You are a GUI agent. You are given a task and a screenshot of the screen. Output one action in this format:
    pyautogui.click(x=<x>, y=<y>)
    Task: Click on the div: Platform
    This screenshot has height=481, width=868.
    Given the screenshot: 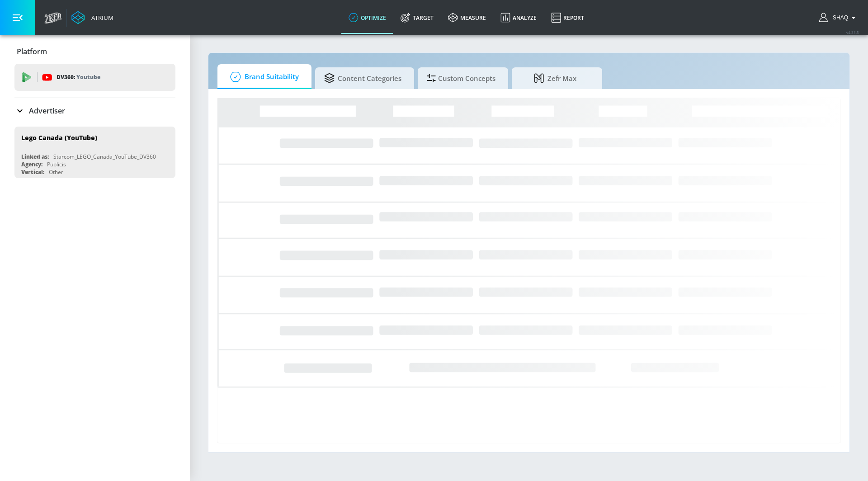 What is the action you would take?
    pyautogui.click(x=95, y=52)
    